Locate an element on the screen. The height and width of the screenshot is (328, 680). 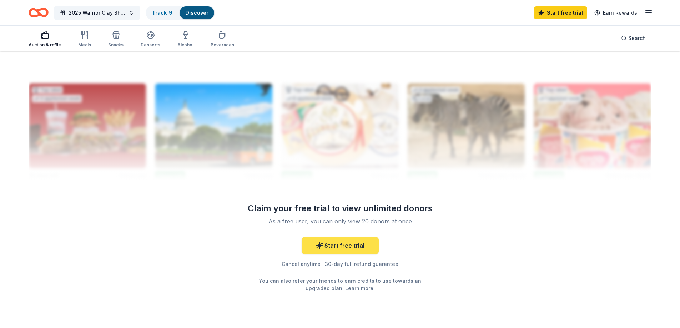
a: Earn Rewards is located at coordinates (616, 13).